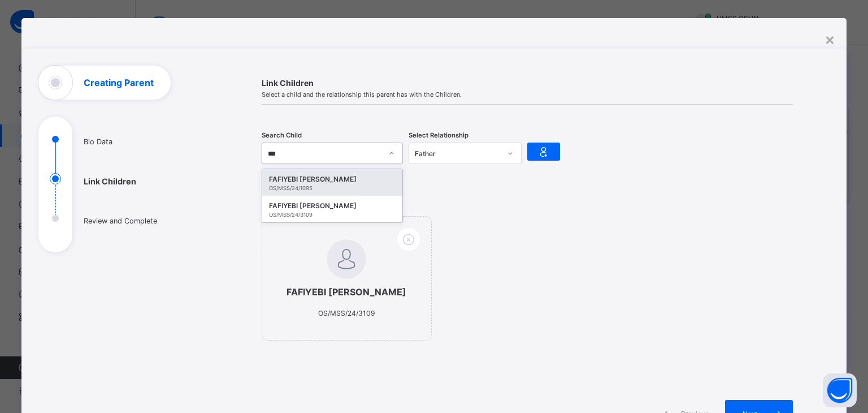 The image size is (868, 413). What do you see at coordinates (839, 390) in the screenshot?
I see `button: Open asap` at bounding box center [839, 390].